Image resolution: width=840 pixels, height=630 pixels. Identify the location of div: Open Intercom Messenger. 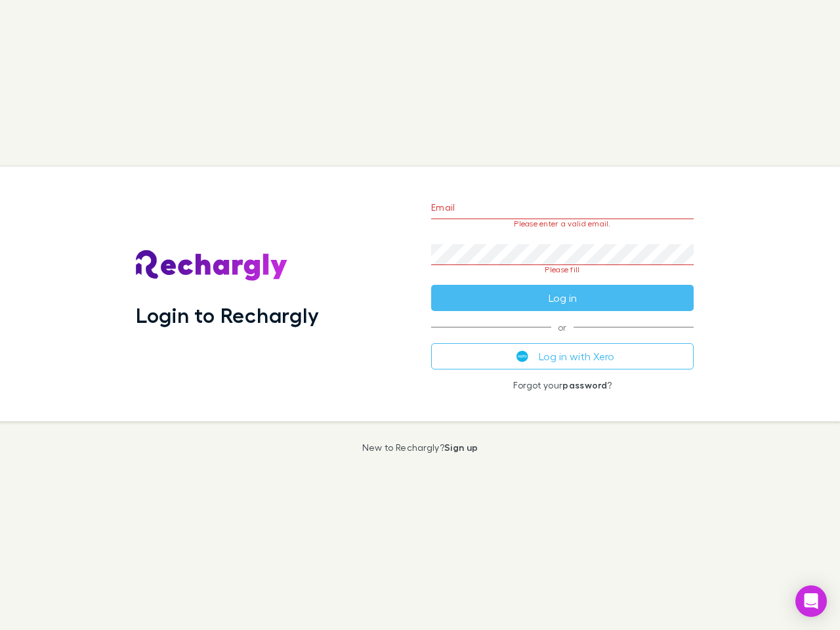
(811, 601).